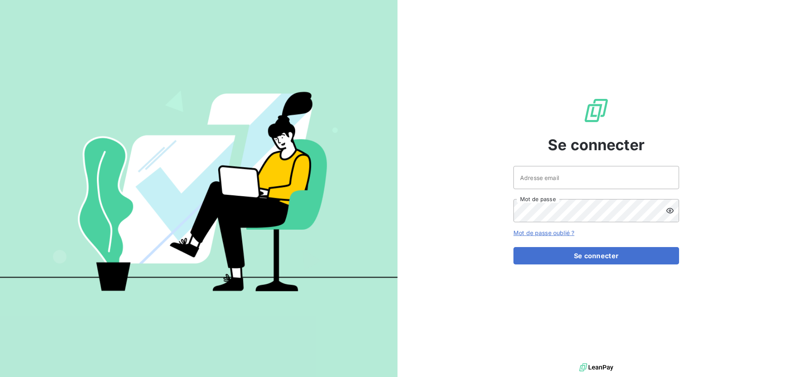  Describe the element at coordinates (596, 111) in the screenshot. I see `img: Logo LeanPay` at that location.